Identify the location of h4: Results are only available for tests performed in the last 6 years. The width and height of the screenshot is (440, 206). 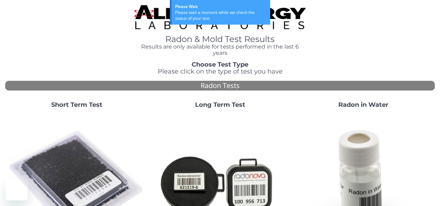
(220, 50).